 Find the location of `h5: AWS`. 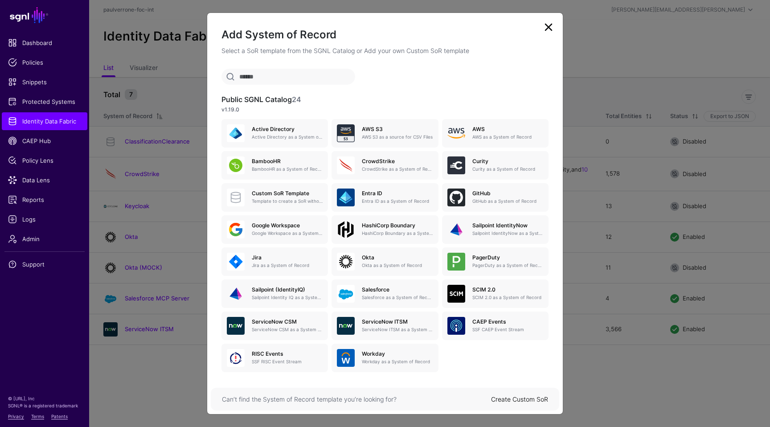

h5: AWS is located at coordinates (508, 129).